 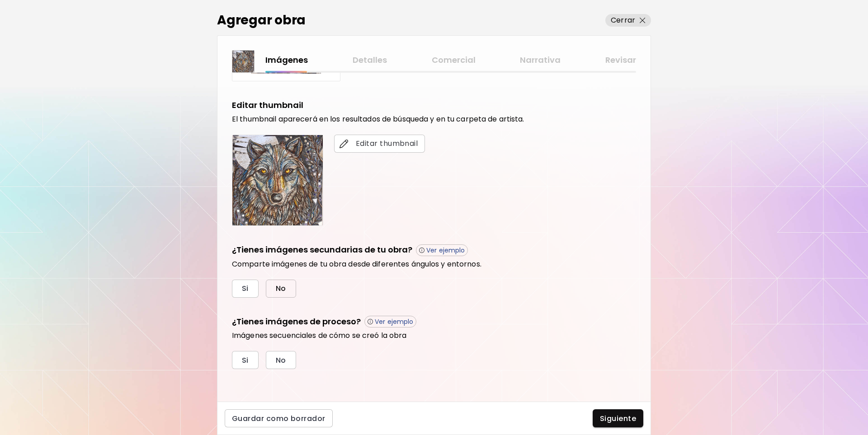 What do you see at coordinates (379, 144) in the screenshot?
I see `button: editEditar thumbnail` at bounding box center [379, 144].